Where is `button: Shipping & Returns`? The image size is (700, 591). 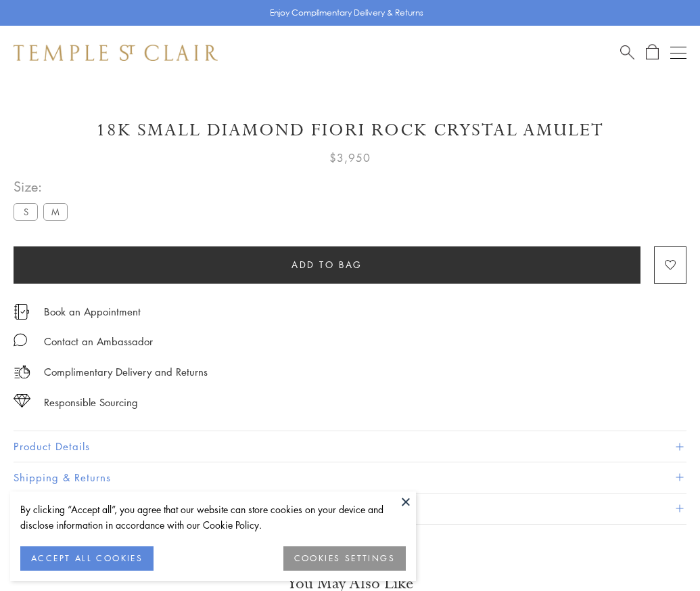
button: Shipping & Returns is located at coordinates (349, 477).